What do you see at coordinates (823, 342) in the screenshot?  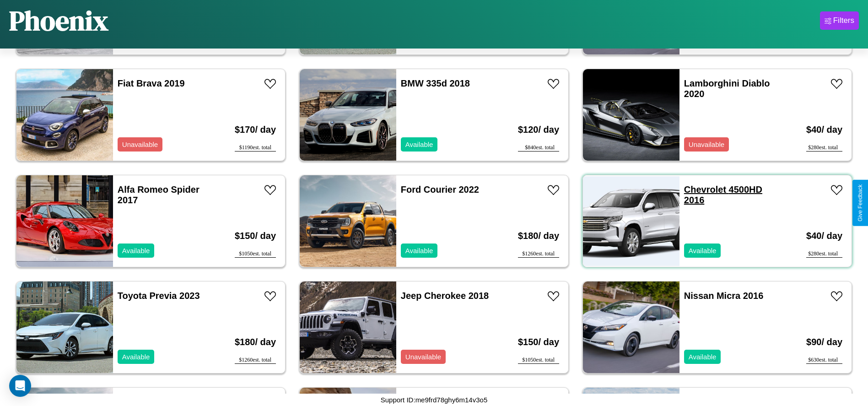 I see `h3: $ 90 / day` at bounding box center [823, 342].